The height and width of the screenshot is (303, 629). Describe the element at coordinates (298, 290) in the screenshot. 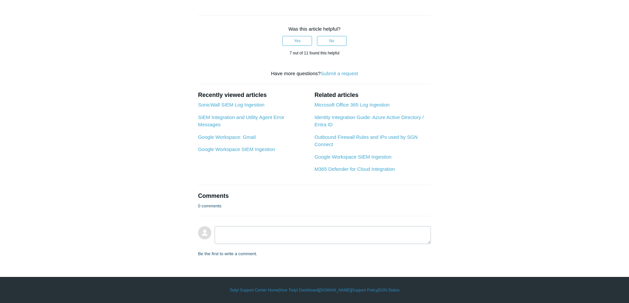

I see `a: Your Todyl Dashboard` at that location.